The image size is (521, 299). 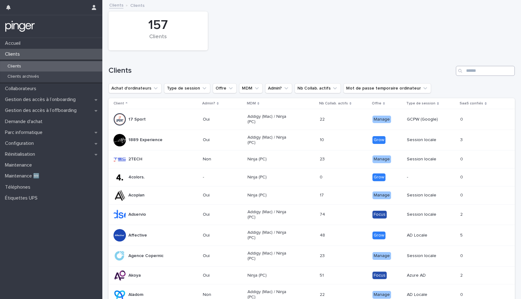 What do you see at coordinates (377, 103) in the screenshot?
I see `p: Offre` at bounding box center [377, 103].